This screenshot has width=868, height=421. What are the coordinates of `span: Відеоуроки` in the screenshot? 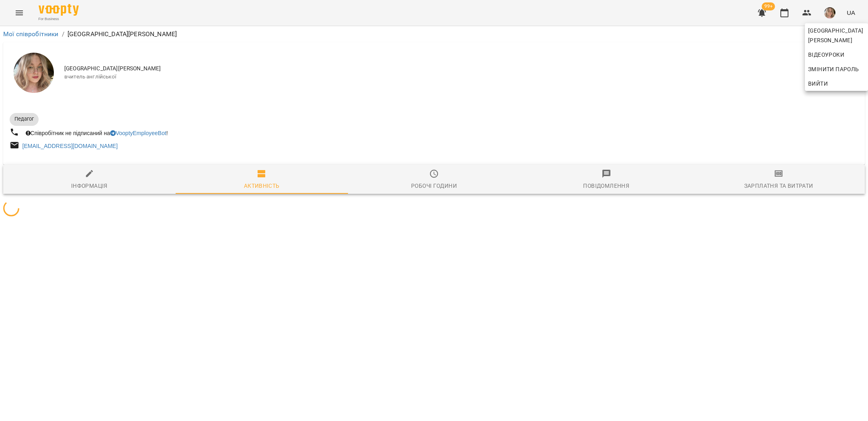 It's located at (826, 55).